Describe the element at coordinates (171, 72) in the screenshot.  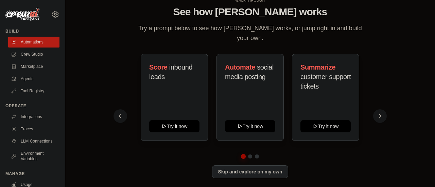
I see `span: inbound leads` at that location.